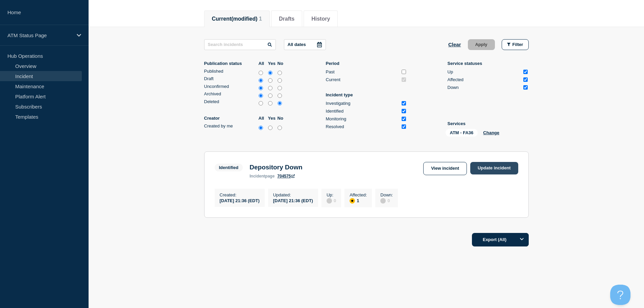 This screenshot has height=308, width=644. I want to click on button: Apply, so click(482, 45).